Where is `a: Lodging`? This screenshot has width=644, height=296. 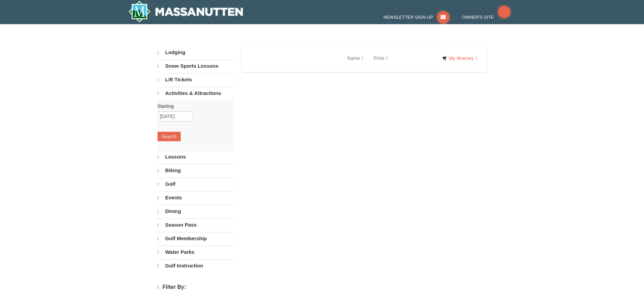 a: Lodging is located at coordinates (195, 52).